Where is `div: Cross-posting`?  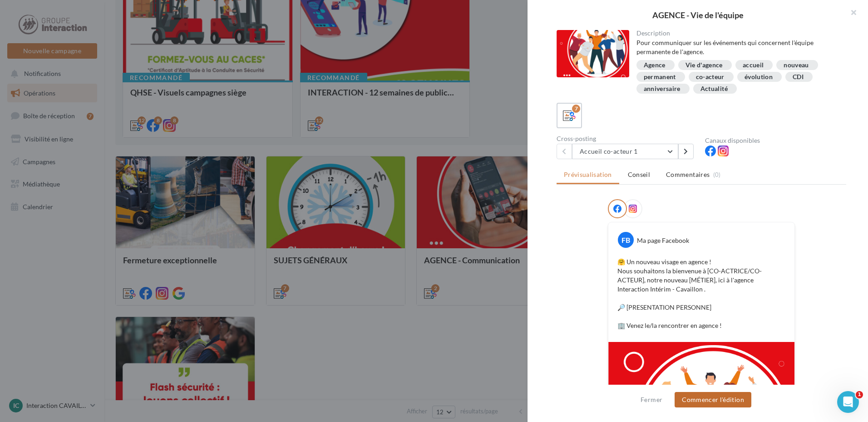 div: Cross-posting is located at coordinates (627, 138).